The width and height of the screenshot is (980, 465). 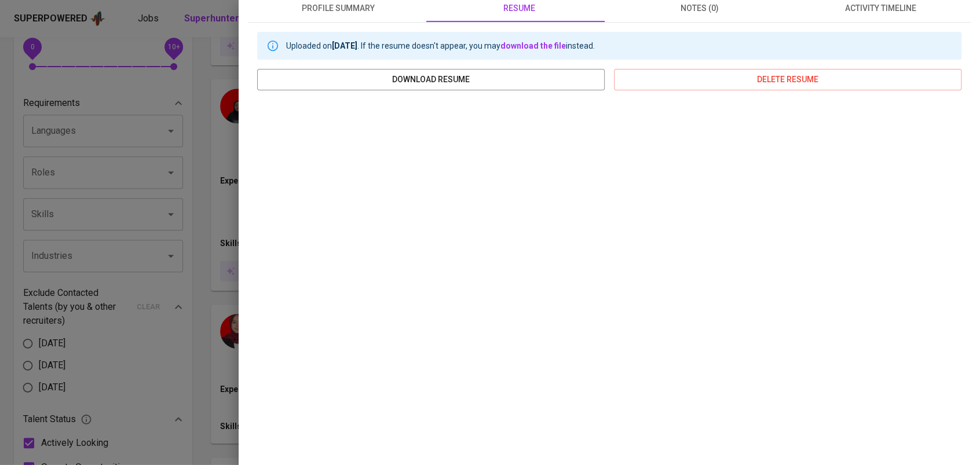 What do you see at coordinates (339, 8) in the screenshot?
I see `span: profile summary` at bounding box center [339, 8].